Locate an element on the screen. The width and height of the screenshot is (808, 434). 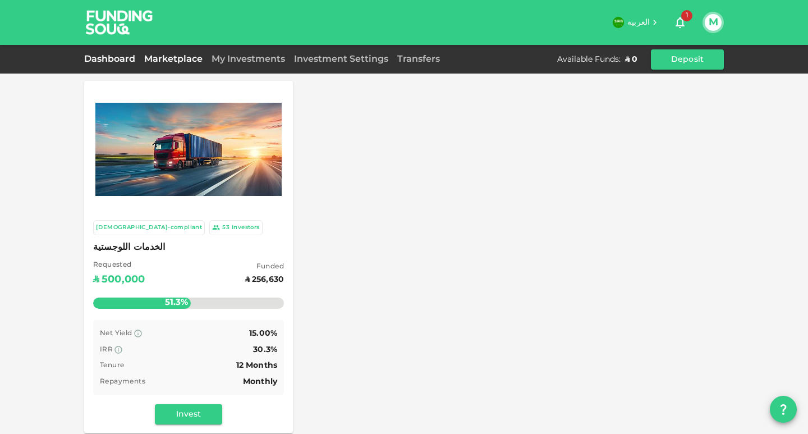
span: 12 Months is located at coordinates (256, 365).